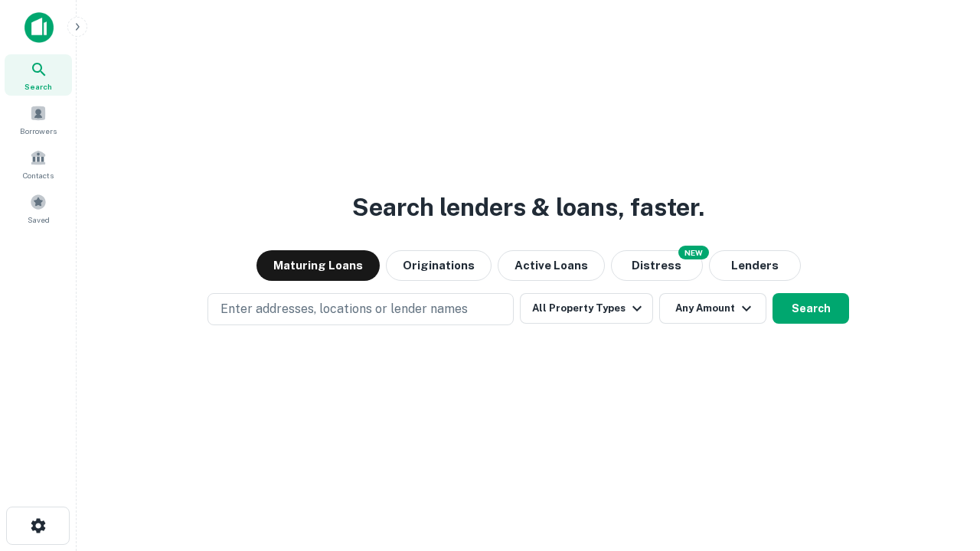 The height and width of the screenshot is (551, 980). I want to click on button: Maturing Loans, so click(318, 266).